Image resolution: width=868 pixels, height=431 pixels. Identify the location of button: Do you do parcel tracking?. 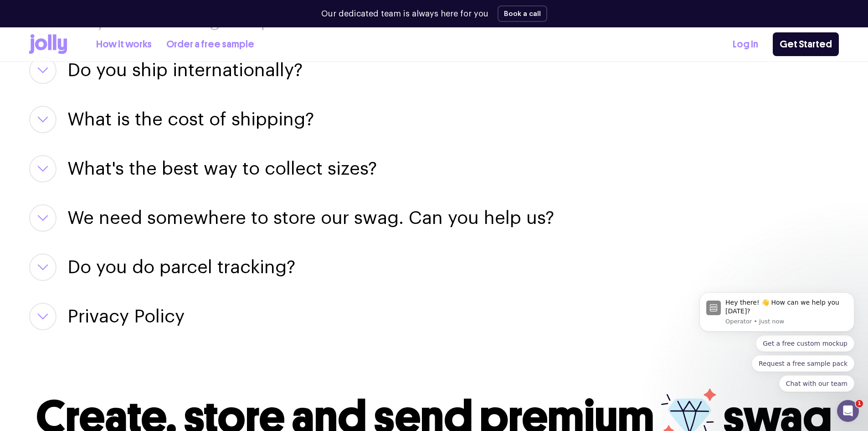
(181, 267).